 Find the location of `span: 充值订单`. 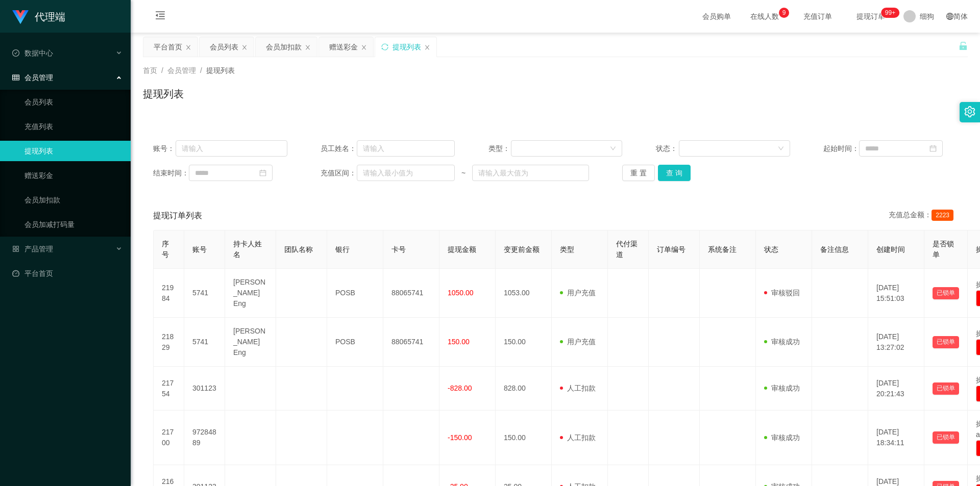

span: 充值订单 is located at coordinates (818, 16).